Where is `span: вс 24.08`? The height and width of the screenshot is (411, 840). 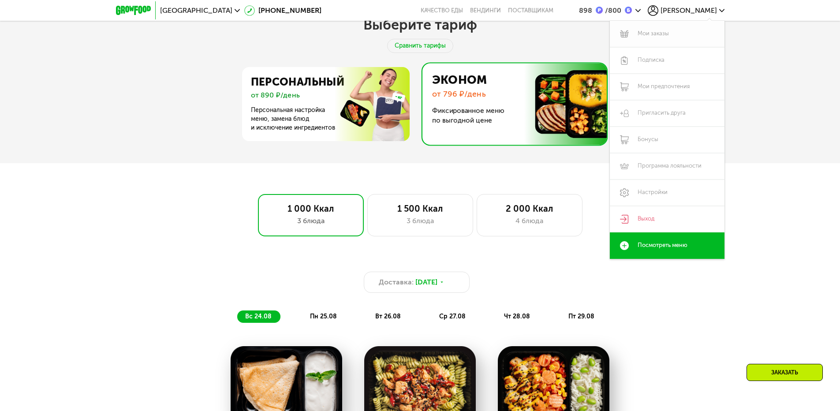
span: вс 24.08 is located at coordinates (258, 316).